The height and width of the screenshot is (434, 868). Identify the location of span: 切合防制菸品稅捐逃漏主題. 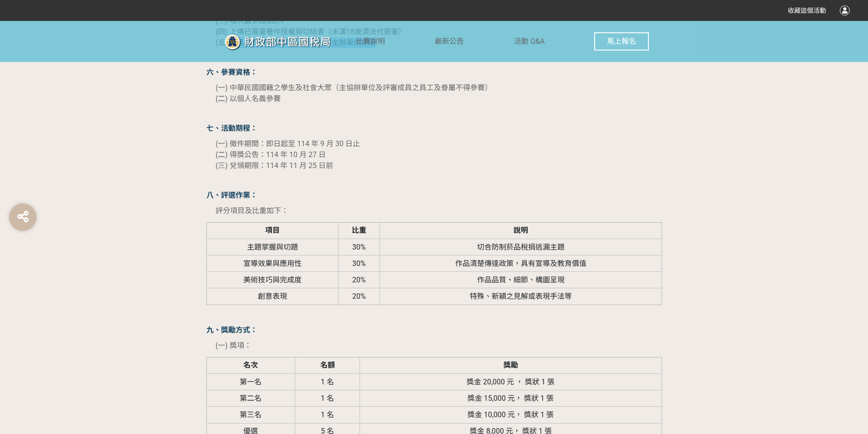
(521, 247).